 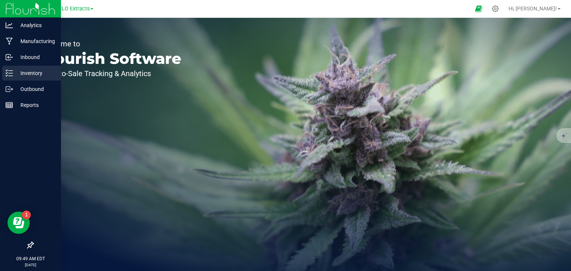 What do you see at coordinates (35, 41) in the screenshot?
I see `p: Manufacturing` at bounding box center [35, 41].